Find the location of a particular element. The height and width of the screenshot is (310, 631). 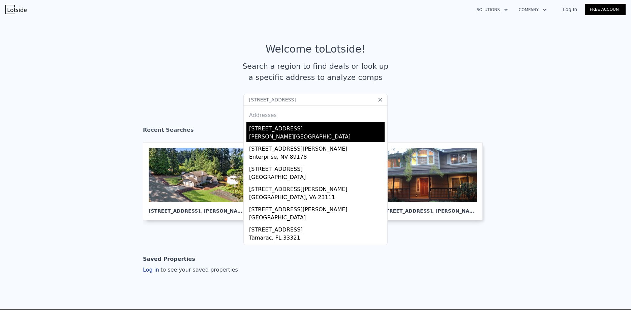

div: Search a region to find deals or look up a specific address to analyze comps is located at coordinates (315, 72).